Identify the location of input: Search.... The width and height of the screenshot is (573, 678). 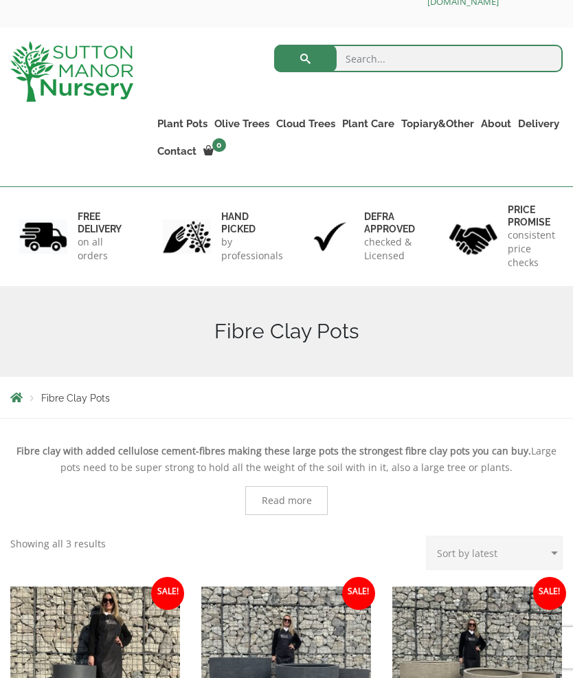
(419, 58).